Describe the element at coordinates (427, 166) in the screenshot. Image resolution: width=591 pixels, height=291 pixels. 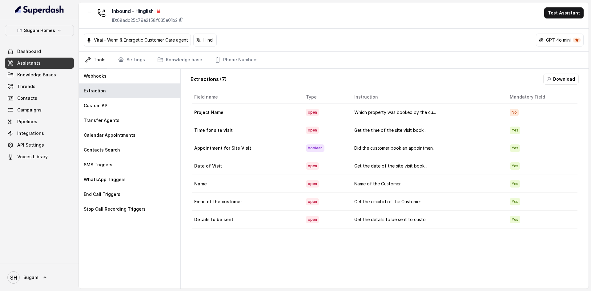
I see `td: Get the date of the site visit book...` at that location.